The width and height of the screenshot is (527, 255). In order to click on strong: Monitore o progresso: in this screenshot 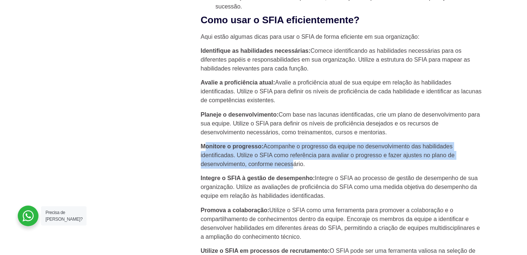, I will do `click(232, 146)`.